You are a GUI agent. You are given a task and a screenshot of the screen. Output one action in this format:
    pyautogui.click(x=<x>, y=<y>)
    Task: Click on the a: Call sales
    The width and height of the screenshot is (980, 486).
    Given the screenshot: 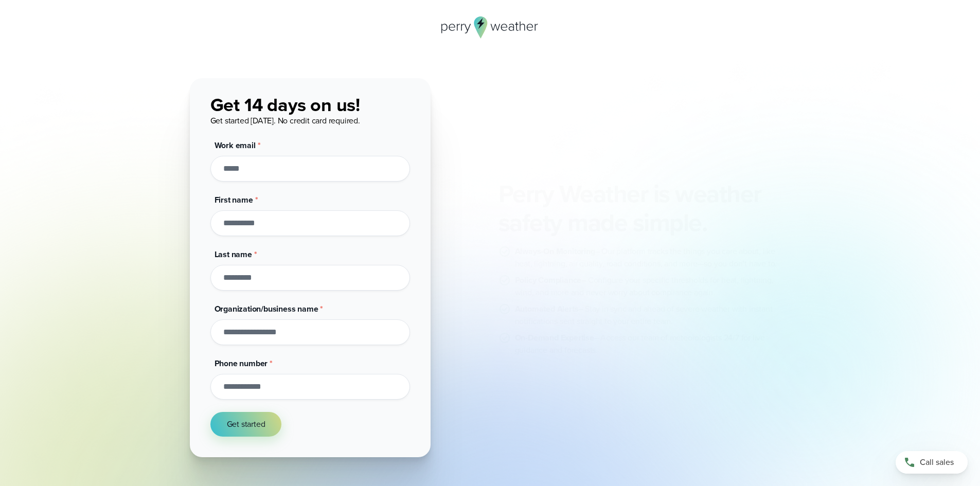 What is the action you would take?
    pyautogui.click(x=931, y=462)
    